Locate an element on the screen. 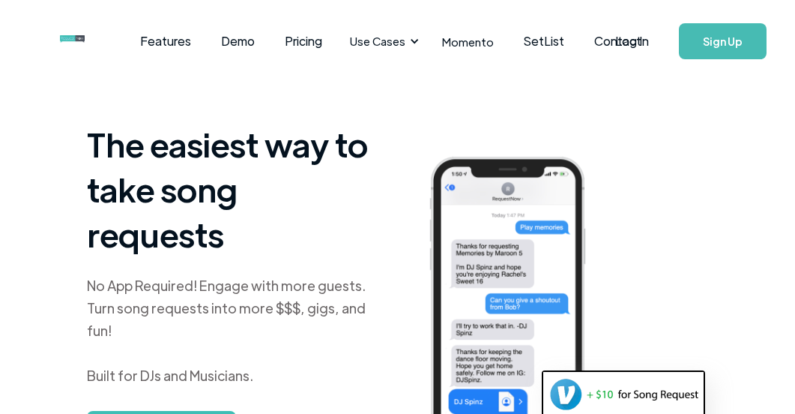 This screenshot has height=414, width=795. div: No App Required! Engage with more guests. Turn song requests into more $$$, gigs, and fun! Built ... is located at coordinates (232, 330).